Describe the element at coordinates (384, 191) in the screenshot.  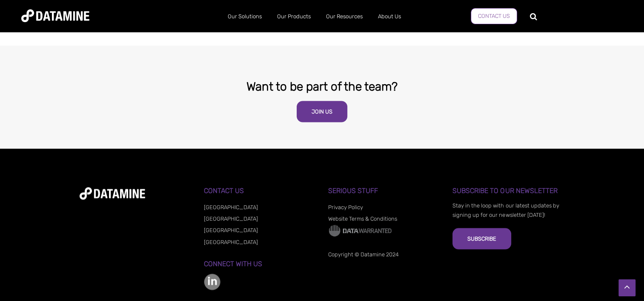
I see `h3: Serious Stuff` at that location.